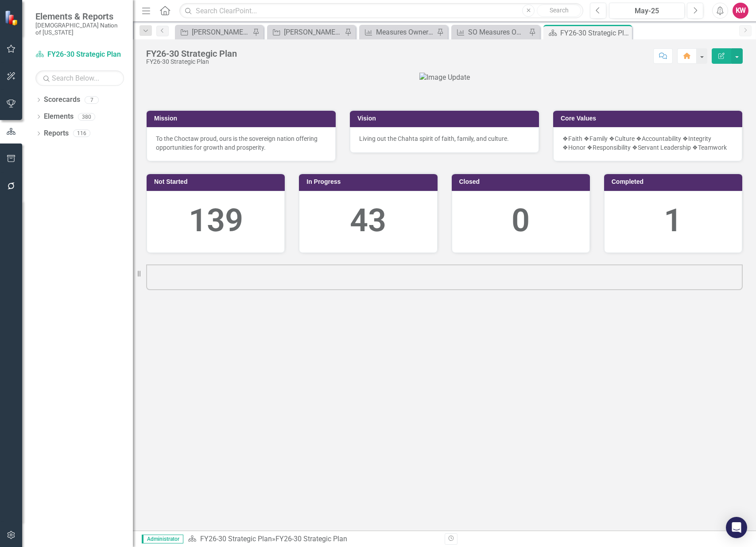 The width and height of the screenshot is (756, 547). I want to click on p: ❖Faith ❖Family ❖Culture ❖Accountability ❖Integrity ❖Honor ❖Responsibility ❖Servant Leadership ❖Te..., so click(648, 143).